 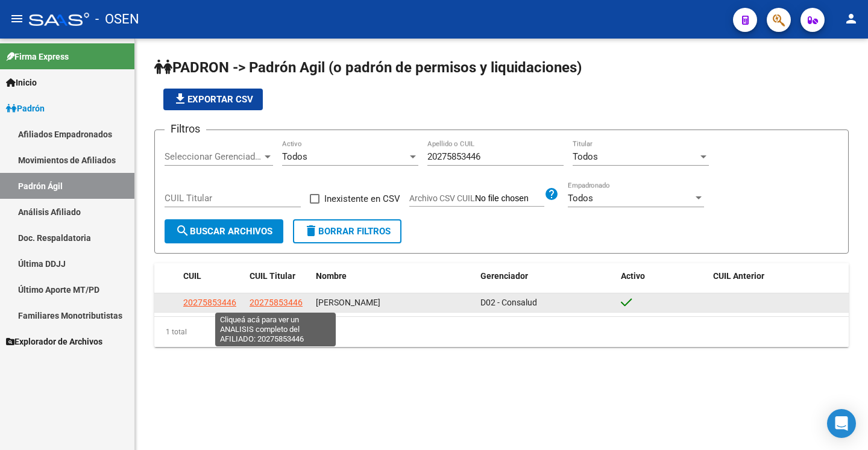 What do you see at coordinates (185, 129) in the screenshot?
I see `h3: Filtros` at bounding box center [185, 129].